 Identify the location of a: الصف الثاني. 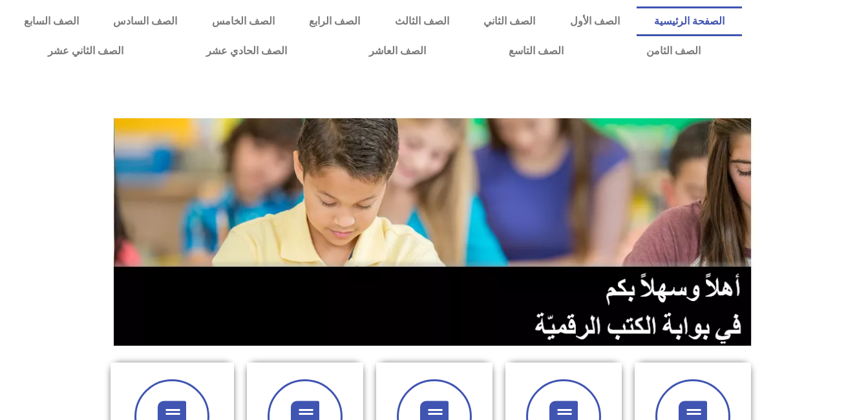
(508, 21).